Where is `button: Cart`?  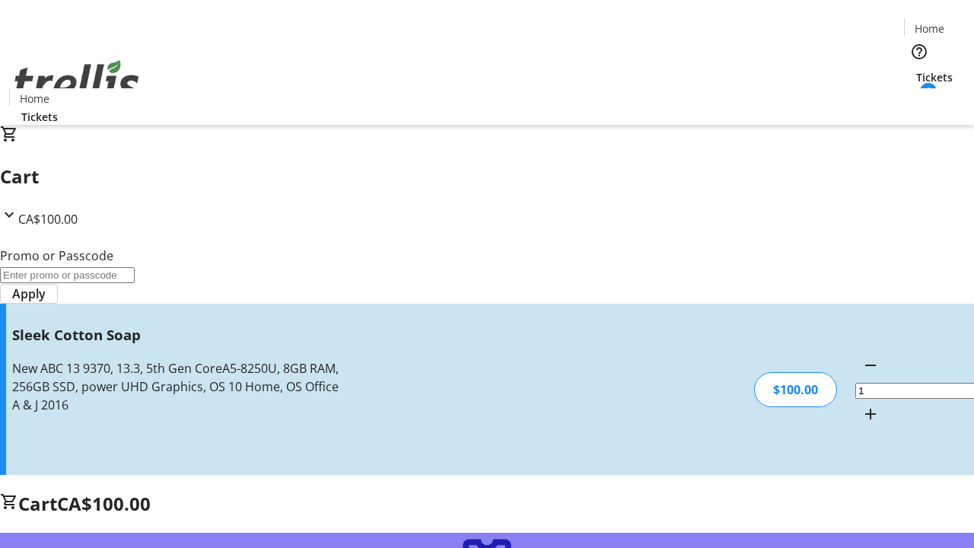 button: Cart is located at coordinates (919, 100).